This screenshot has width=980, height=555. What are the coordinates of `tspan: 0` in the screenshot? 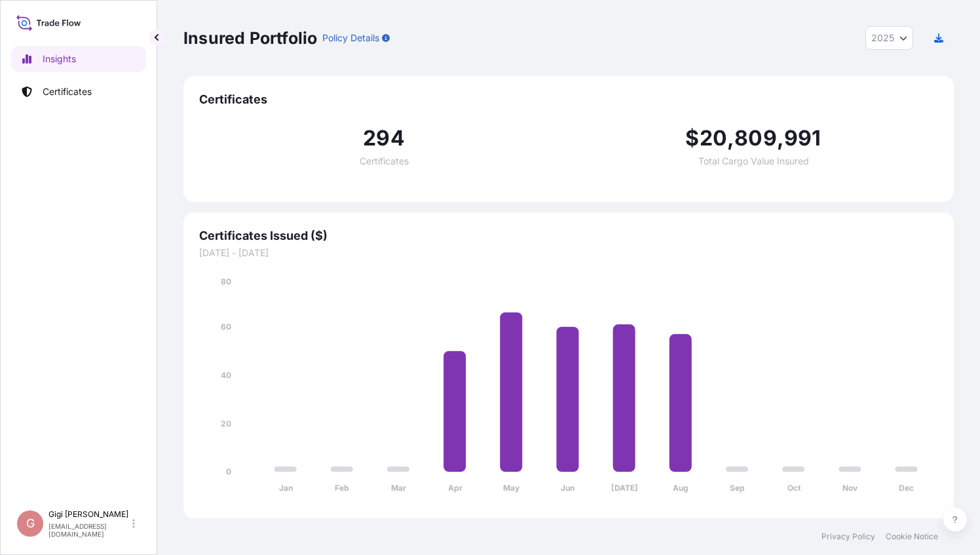 It's located at (228, 471).